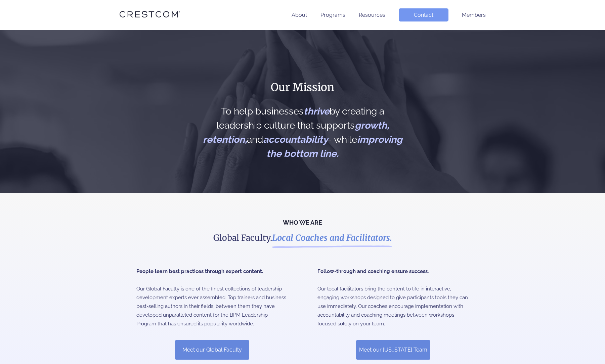 The height and width of the screenshot is (364, 605). I want to click on span: thrive, so click(316, 111).